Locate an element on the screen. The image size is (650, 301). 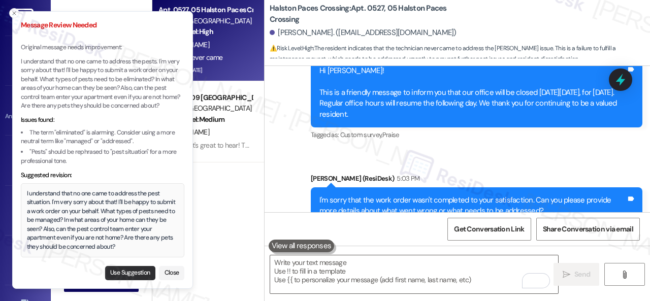
a: Insights • is located at coordinates (25, 210).